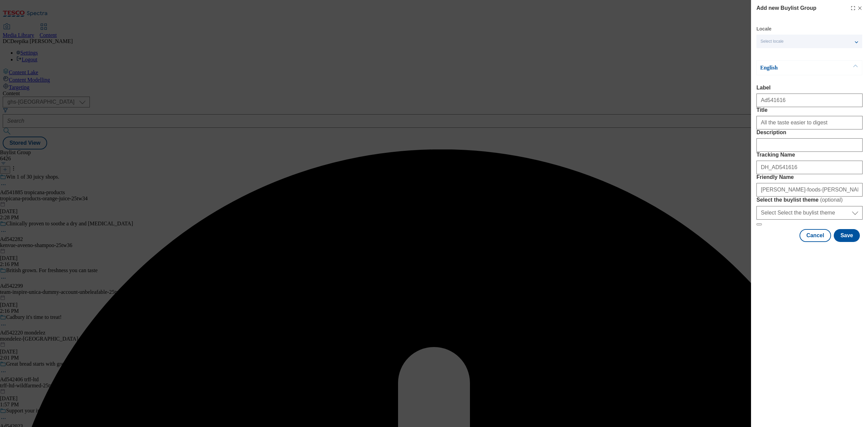 The height and width of the screenshot is (427, 868). Describe the element at coordinates (809, 88) in the screenshot. I see `label: Label` at that location.